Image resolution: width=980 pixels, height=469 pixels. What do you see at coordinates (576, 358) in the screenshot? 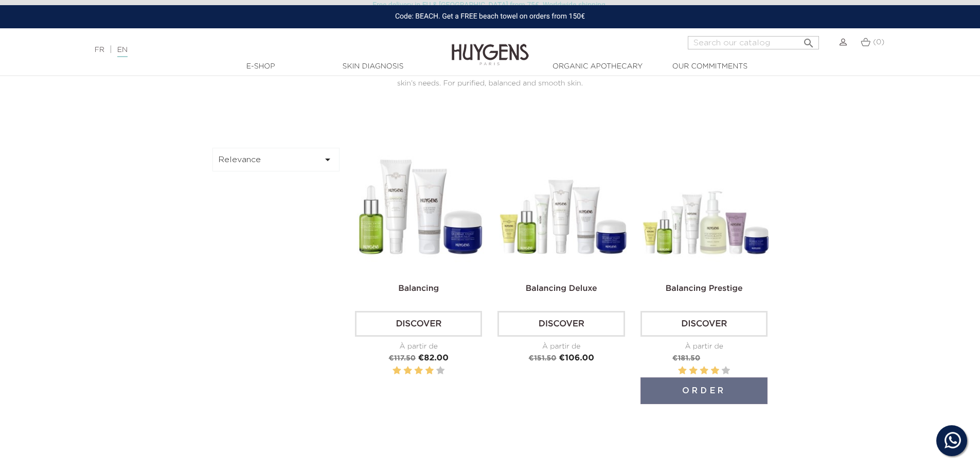
I see `span: €106.00` at bounding box center [576, 358].